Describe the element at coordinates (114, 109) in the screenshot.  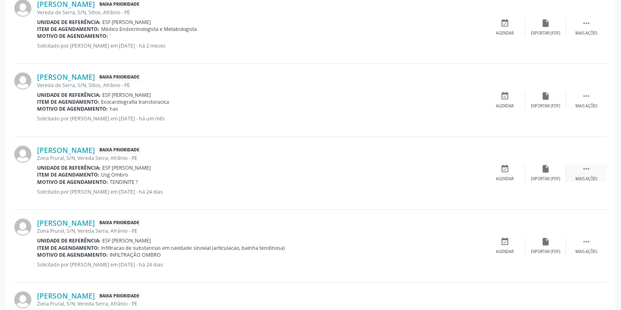
I see `span: has` at that location.